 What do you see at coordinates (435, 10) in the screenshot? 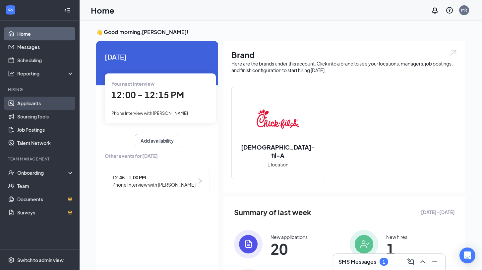
I see `svg: Notifications` at bounding box center [435, 10].